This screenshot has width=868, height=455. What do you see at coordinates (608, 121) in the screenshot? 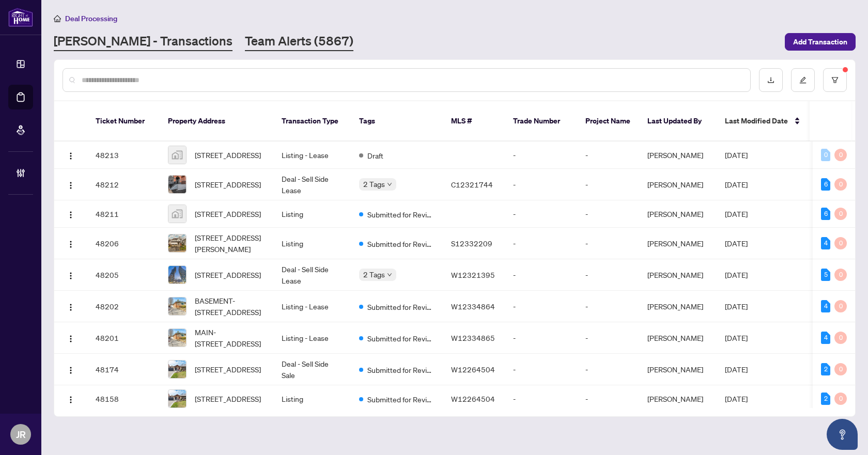
I see `th: Project Name` at bounding box center [608, 121].